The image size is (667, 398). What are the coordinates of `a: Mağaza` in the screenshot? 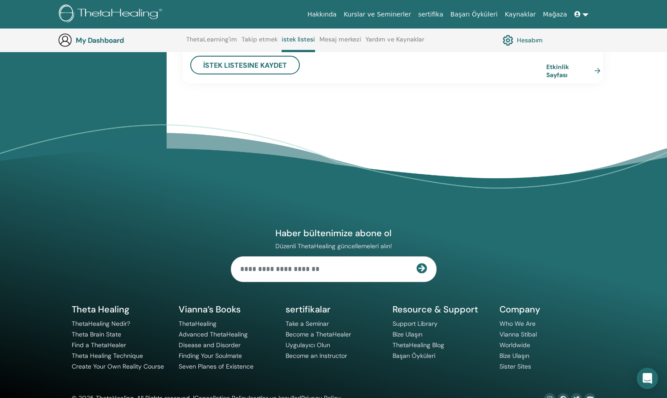 It's located at (555, 14).